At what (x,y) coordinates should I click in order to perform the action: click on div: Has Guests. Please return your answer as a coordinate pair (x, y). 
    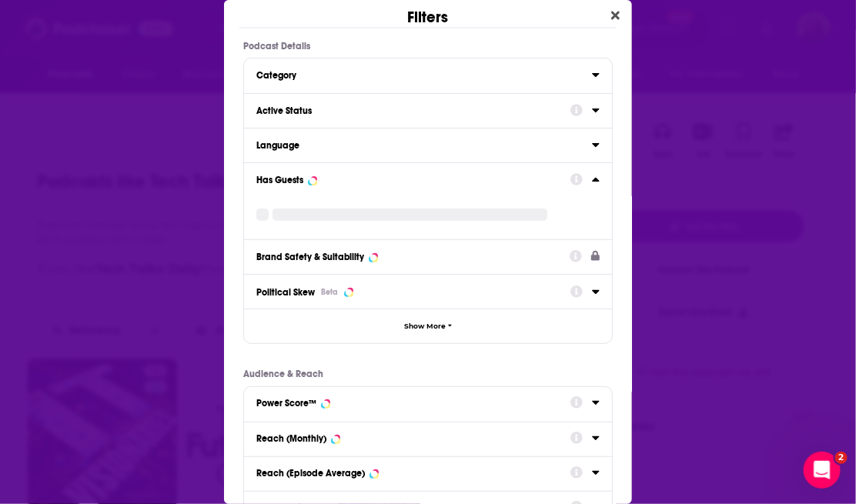
    Looking at the image, I should click on (279, 180).